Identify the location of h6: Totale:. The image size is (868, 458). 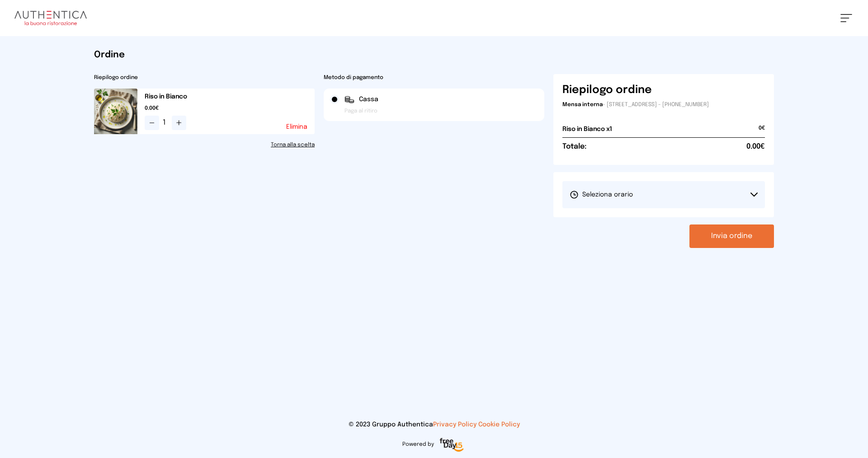
(574, 147).